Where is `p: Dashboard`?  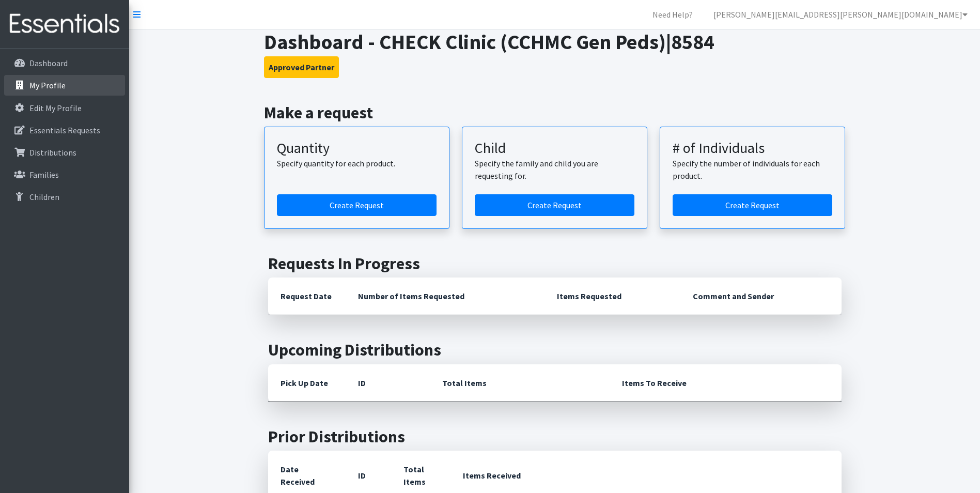 p: Dashboard is located at coordinates (49, 63).